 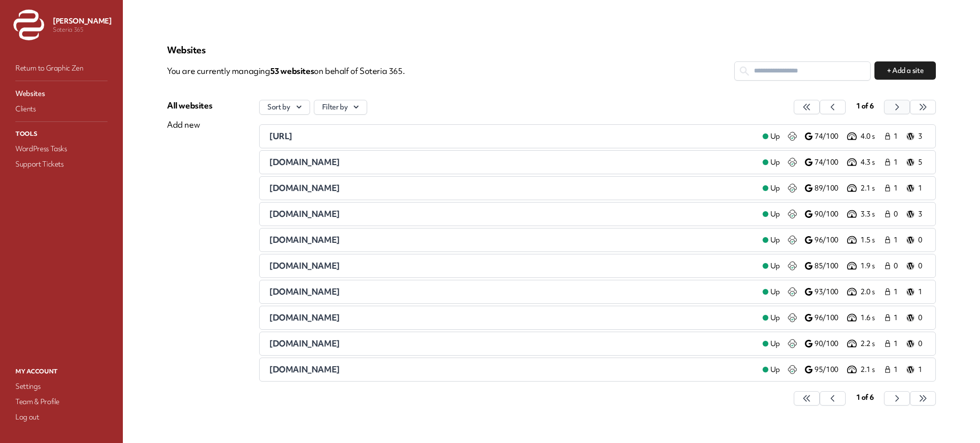 I want to click on button: Filter by, so click(x=341, y=107).